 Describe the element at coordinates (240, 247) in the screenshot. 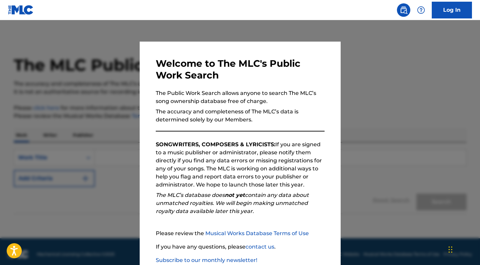

I see `p: If you have any questions, please .` at that location.